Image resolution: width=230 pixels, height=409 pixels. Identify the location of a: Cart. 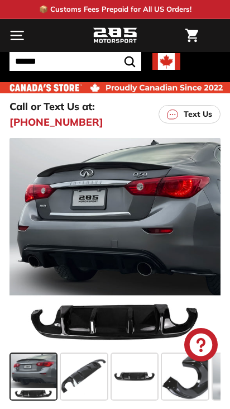
(192, 35).